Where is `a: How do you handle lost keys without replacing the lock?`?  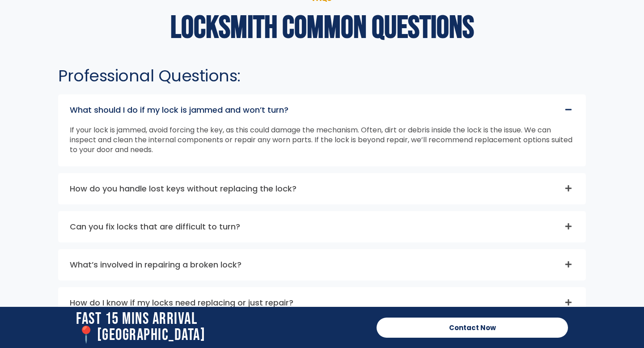
a: How do you handle lost keys without replacing the lock? is located at coordinates (183, 188).